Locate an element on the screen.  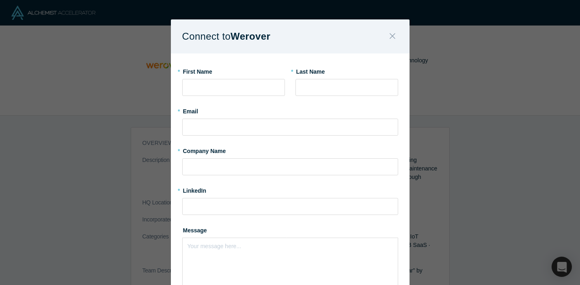
label: Message is located at coordinates (290, 230).